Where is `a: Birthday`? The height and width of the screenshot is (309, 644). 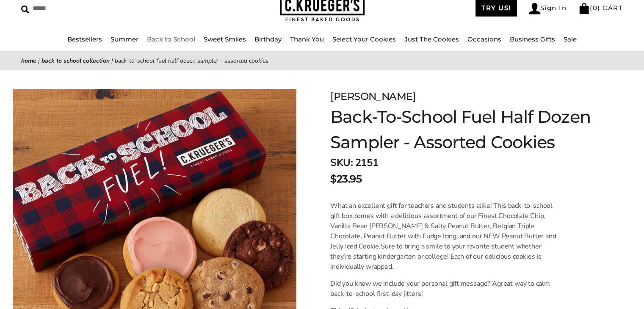
a: Birthday is located at coordinates (268, 39).